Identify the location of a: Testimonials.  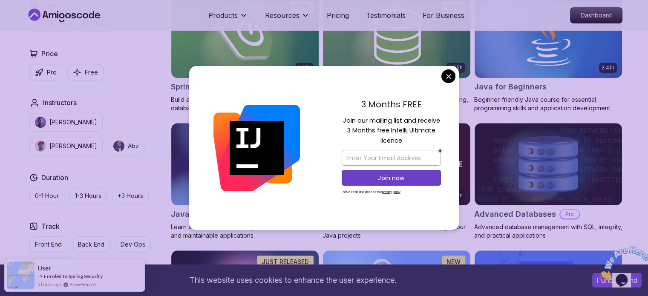
(385, 15).